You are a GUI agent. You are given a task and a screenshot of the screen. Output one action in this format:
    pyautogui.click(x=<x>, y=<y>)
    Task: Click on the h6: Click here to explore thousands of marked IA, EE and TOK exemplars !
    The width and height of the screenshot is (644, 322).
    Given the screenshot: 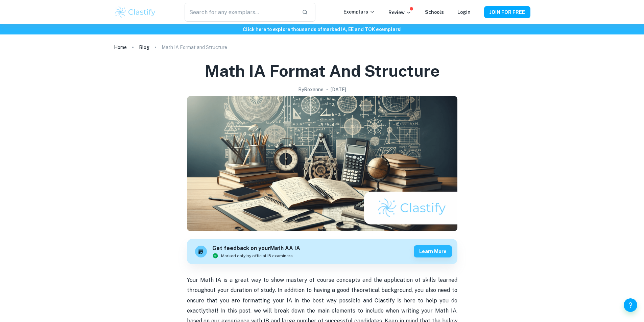 What is the action you would take?
    pyautogui.click(x=322, y=30)
    